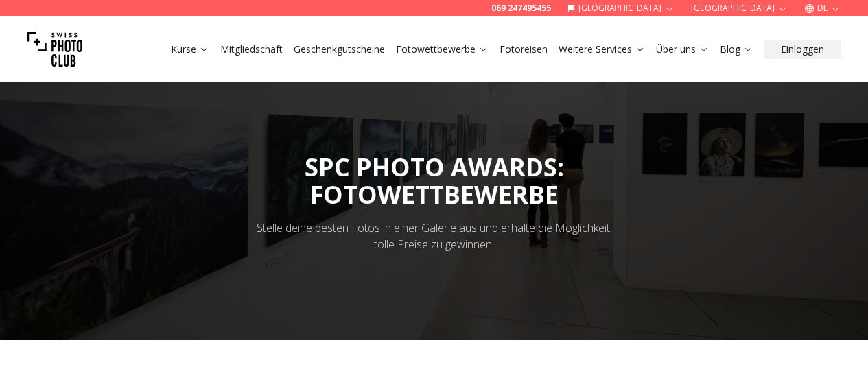  What do you see at coordinates (442, 49) in the screenshot?
I see `a: Fotowettbewerbe` at bounding box center [442, 49].